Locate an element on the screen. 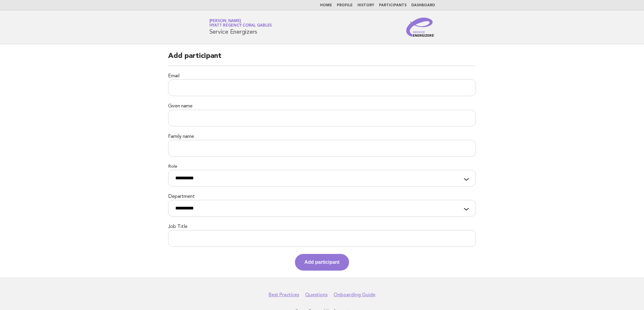  label: Job Title is located at coordinates (322, 227).